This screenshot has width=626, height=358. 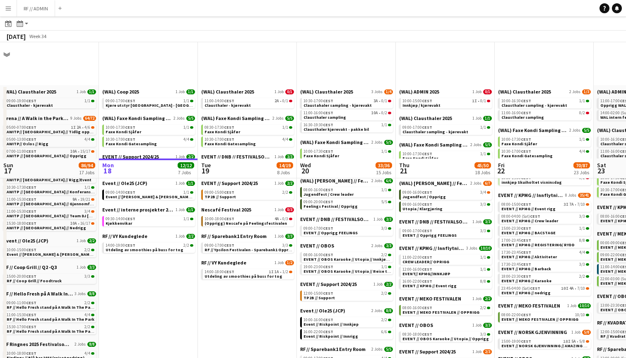 What do you see at coordinates (46, 156) in the screenshot?
I see `span: AWITP // Oslo // Opprigg` at bounding box center [46, 156].